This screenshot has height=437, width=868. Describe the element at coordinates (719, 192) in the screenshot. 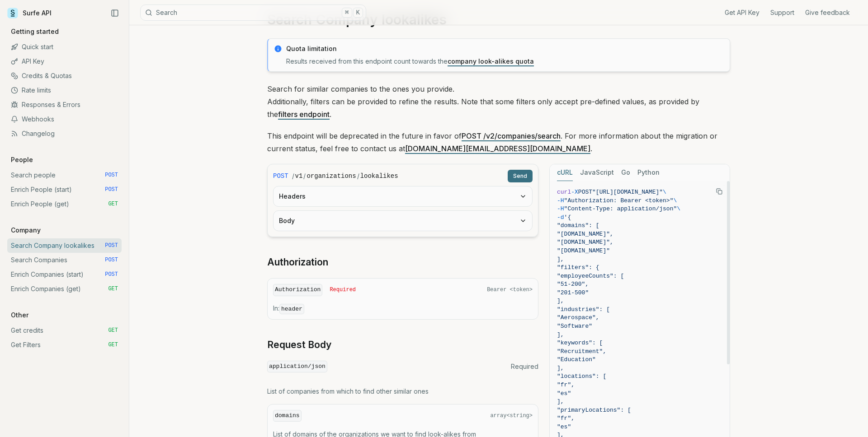

I see `button: Copy Text` at that location.